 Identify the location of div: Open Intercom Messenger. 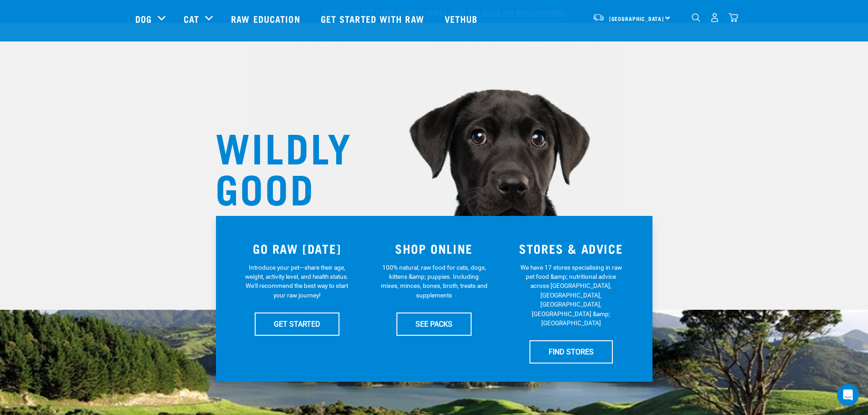
(848, 395).